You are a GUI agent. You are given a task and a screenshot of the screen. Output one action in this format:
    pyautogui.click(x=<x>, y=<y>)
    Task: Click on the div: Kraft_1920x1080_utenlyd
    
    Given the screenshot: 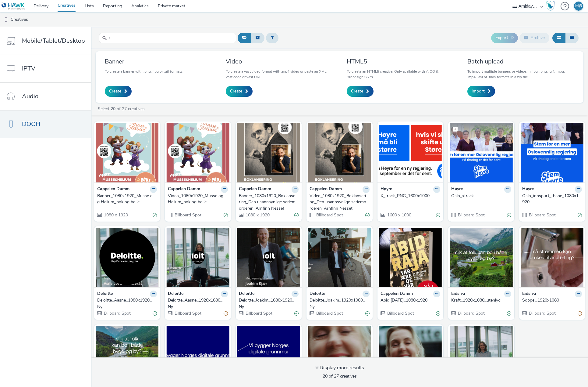 What is the action you would take?
    pyautogui.click(x=480, y=300)
    